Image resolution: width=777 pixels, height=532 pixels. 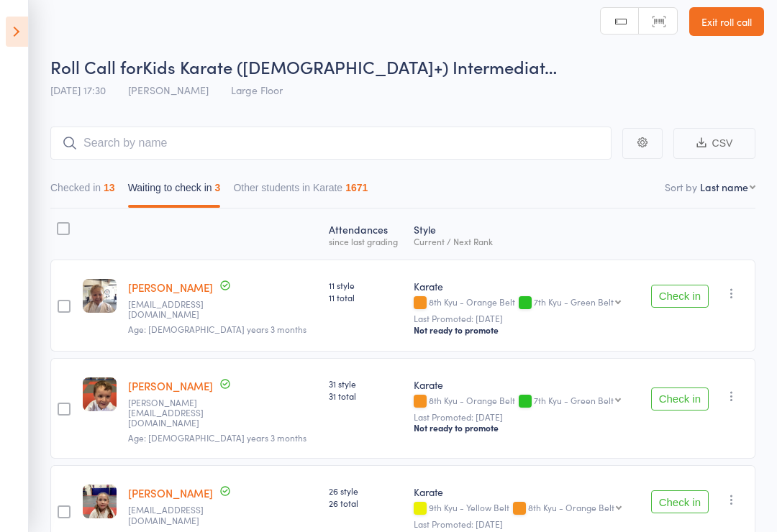 What do you see at coordinates (99, 394) in the screenshot?
I see `img: image1673326524.png` at bounding box center [99, 394].